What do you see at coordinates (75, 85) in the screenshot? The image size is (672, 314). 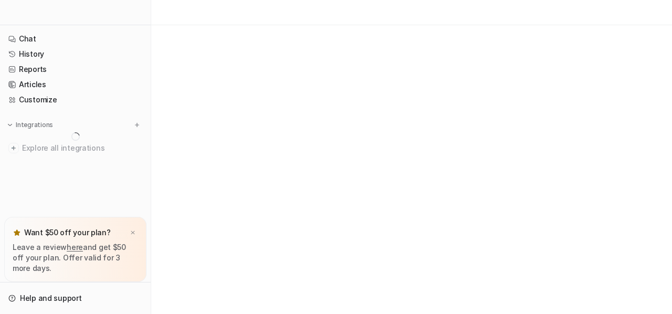 I see `a: Articles` at bounding box center [75, 85].